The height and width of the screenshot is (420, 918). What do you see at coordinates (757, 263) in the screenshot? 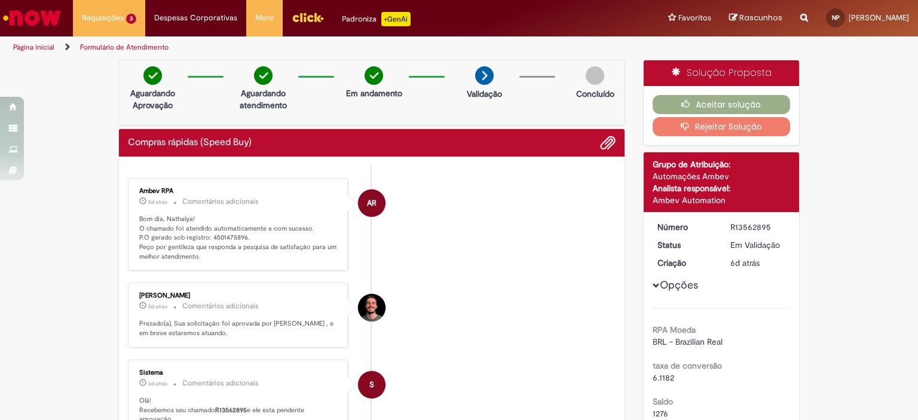
I see `div: 24/09/2025 12:48:23` at bounding box center [757, 263].